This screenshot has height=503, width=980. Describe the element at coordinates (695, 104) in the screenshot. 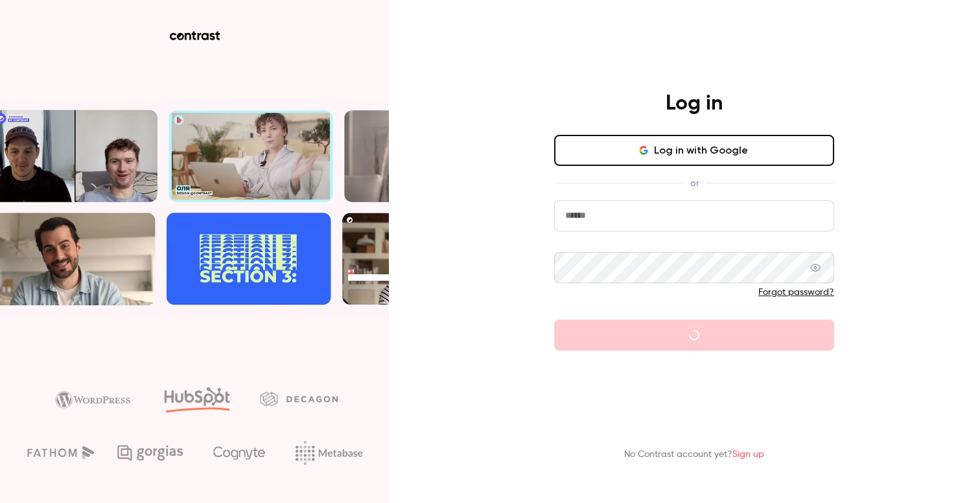

I see `h4: Log in` at that location.